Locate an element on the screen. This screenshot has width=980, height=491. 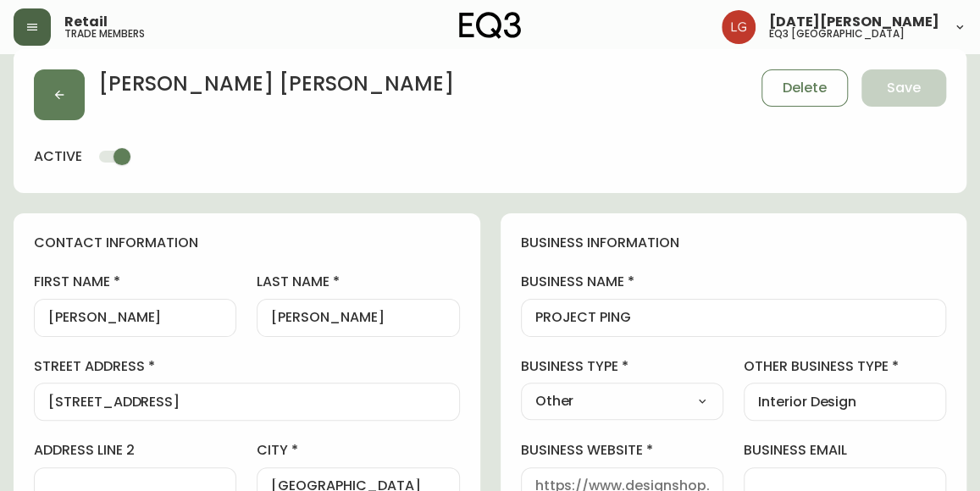
h4: business information is located at coordinates (733, 243).